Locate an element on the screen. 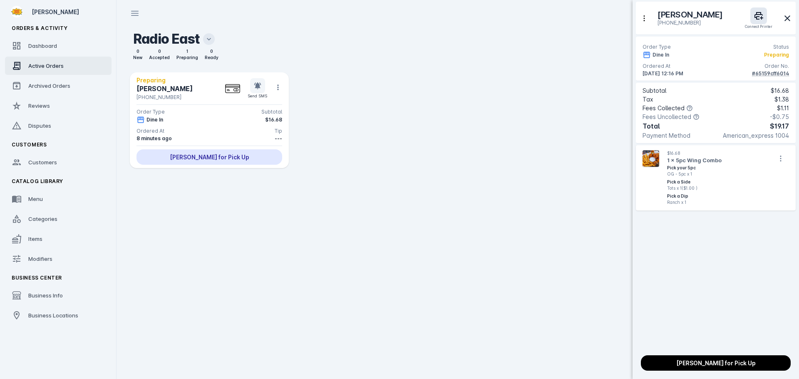 This screenshot has width=799, height=379. span: $19.17 is located at coordinates (779, 126).